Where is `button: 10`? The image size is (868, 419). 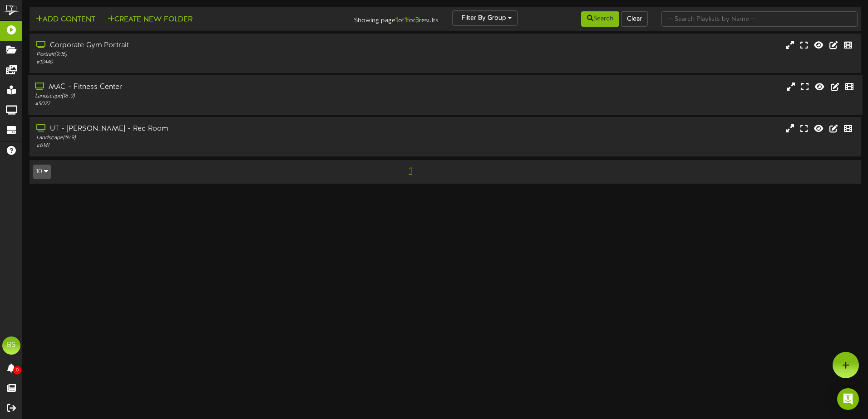 button: 10 is located at coordinates (42, 172).